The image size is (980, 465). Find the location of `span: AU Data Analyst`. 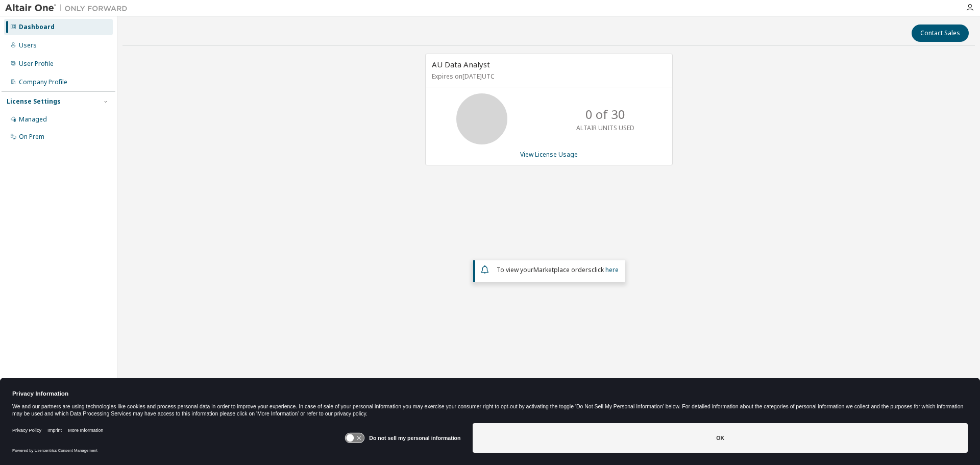

span: AU Data Analyst is located at coordinates (461, 64).